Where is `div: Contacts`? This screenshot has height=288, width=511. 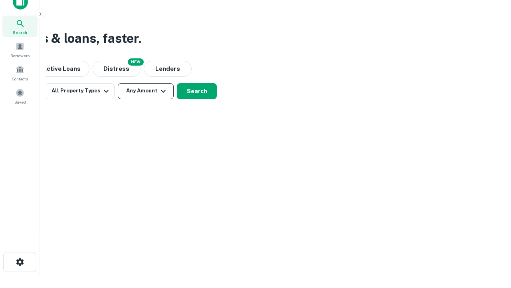
div: Contacts is located at coordinates (20, 73).